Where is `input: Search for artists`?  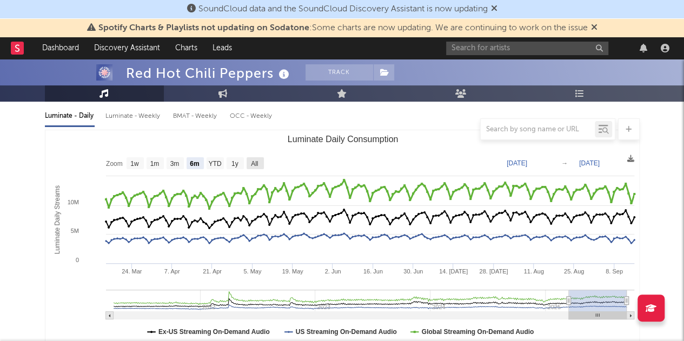 input: Search for artists is located at coordinates (527, 48).